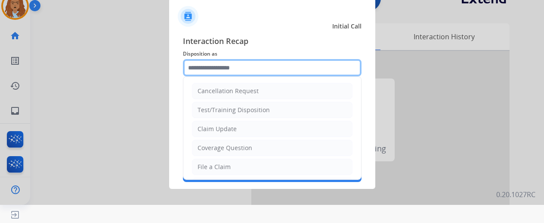 Image resolution: width=544 pixels, height=223 pixels. Describe the element at coordinates (234, 110) in the screenshot. I see `div: Test/Training Disposition` at that location.